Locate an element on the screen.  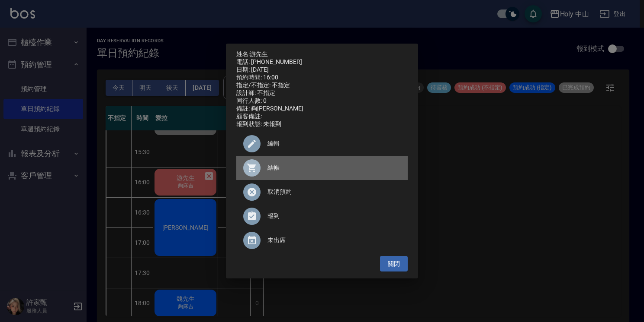
span: 取消預約 is located at coordinates (334, 192).